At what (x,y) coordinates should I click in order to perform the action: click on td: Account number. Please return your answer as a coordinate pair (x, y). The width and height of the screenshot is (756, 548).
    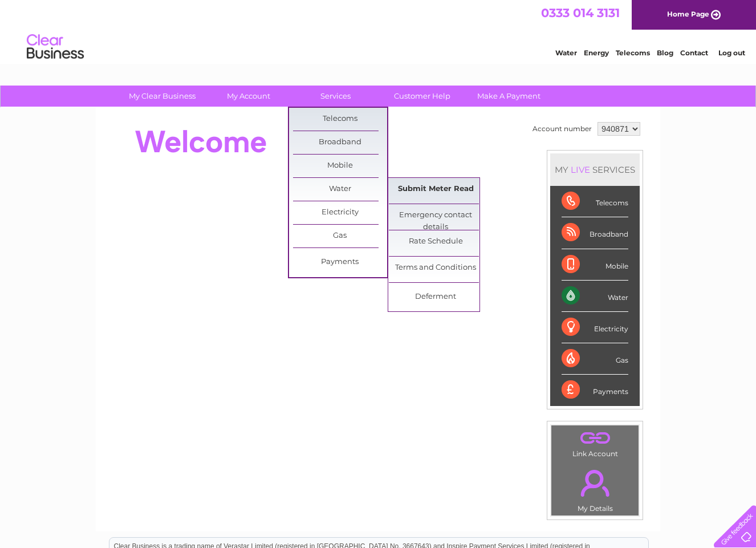
    Looking at the image, I should click on (562, 129).